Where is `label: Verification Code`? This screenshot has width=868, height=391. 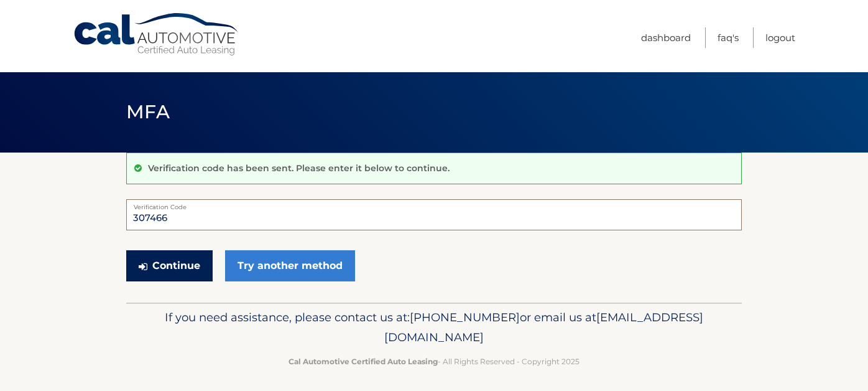
label: Verification Code is located at coordinates (434, 204).